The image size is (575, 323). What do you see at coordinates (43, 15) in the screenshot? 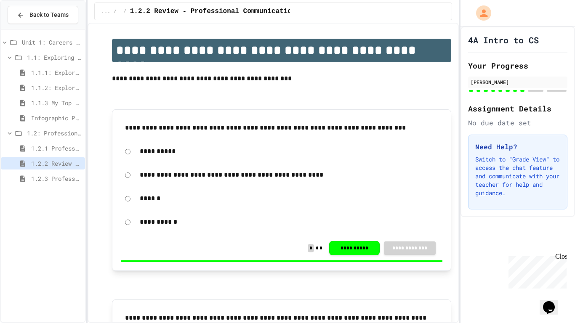
I see `button: Back to Teams` at bounding box center [43, 15].